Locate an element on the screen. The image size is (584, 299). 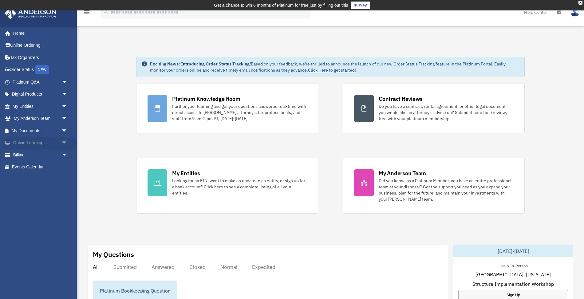
a: Online Ordering is located at coordinates (41, 46).